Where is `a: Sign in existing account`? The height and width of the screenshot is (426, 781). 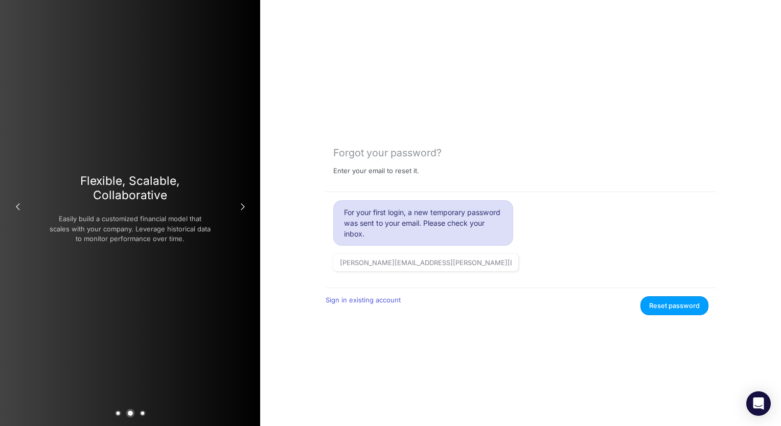
a: Sign in existing account is located at coordinates (363, 300).